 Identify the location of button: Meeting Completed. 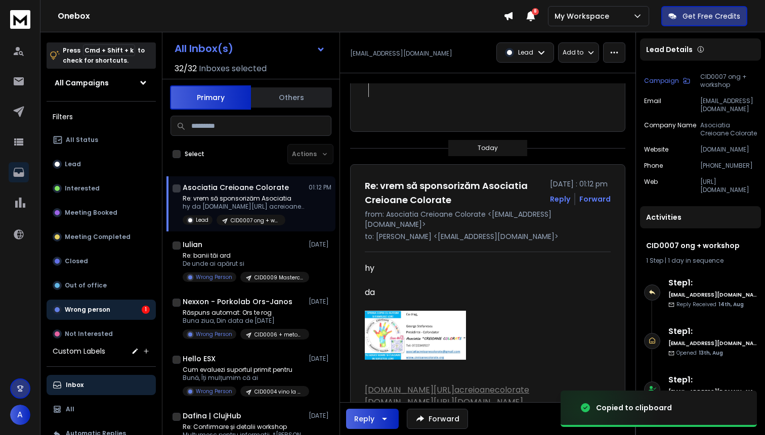
(101, 237).